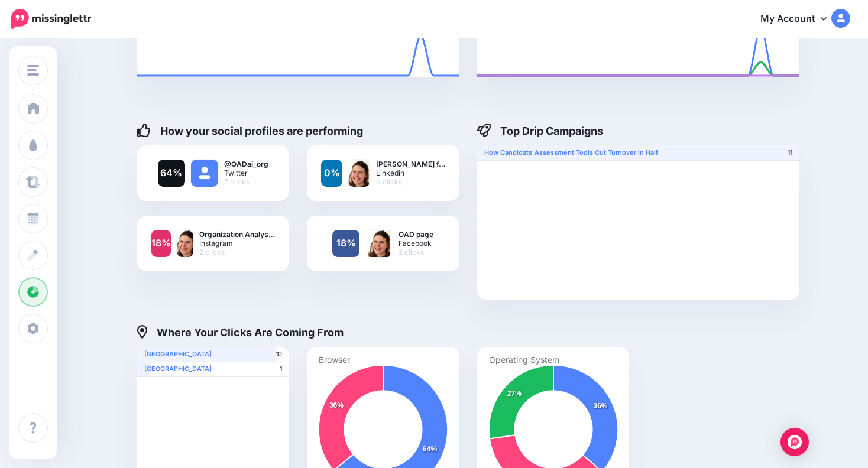 The height and width of the screenshot is (468, 868). Describe the element at coordinates (524, 359) in the screenshot. I see `text: Operating System` at that location.